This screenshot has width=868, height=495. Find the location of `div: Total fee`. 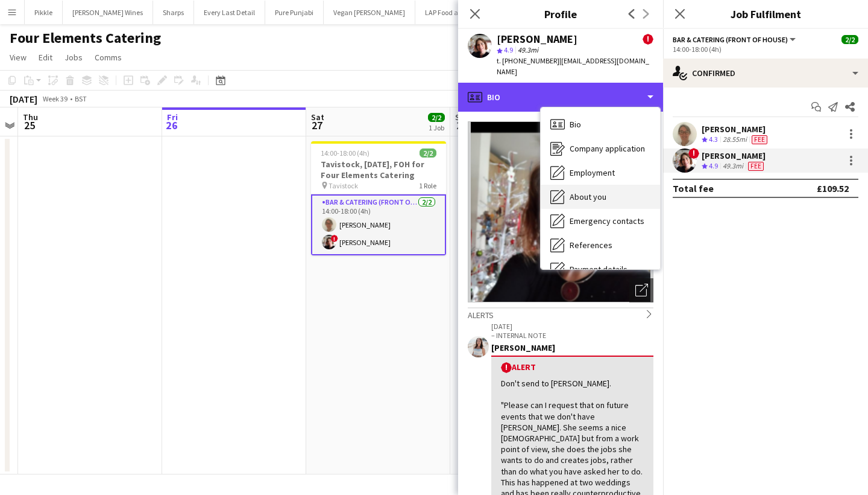

div: Total fee is located at coordinates (693, 189).